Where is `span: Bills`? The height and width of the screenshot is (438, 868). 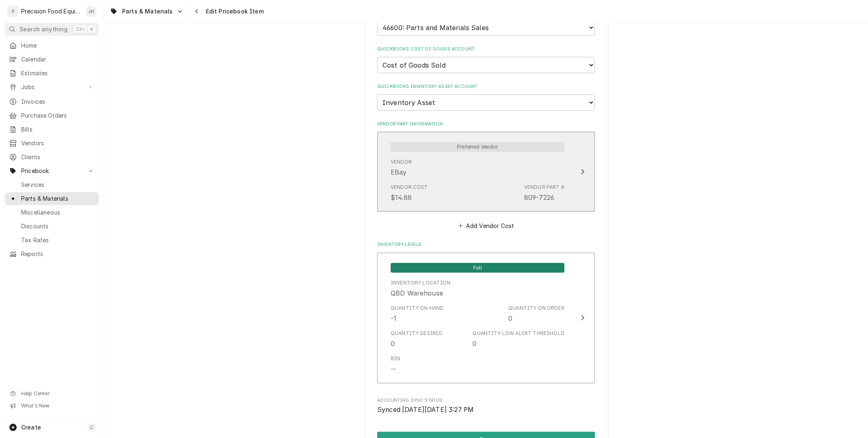 span: Bills is located at coordinates (58, 130).